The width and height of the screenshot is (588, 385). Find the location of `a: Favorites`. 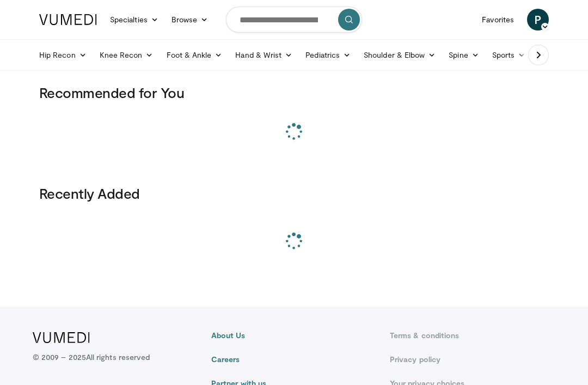

a: Favorites is located at coordinates (498, 20).